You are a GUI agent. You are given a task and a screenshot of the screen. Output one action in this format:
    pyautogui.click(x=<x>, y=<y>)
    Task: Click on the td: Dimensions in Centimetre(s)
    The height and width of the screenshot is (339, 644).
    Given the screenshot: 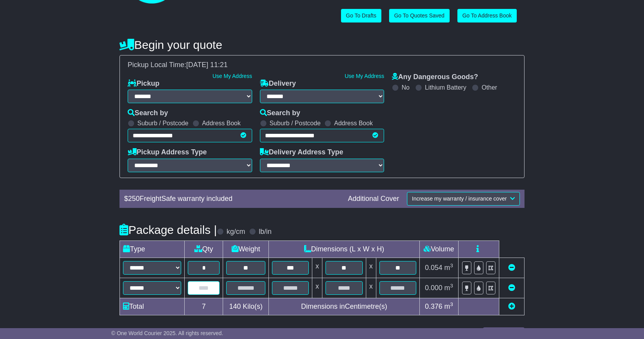 What is the action you would take?
    pyautogui.click(x=344, y=306)
    